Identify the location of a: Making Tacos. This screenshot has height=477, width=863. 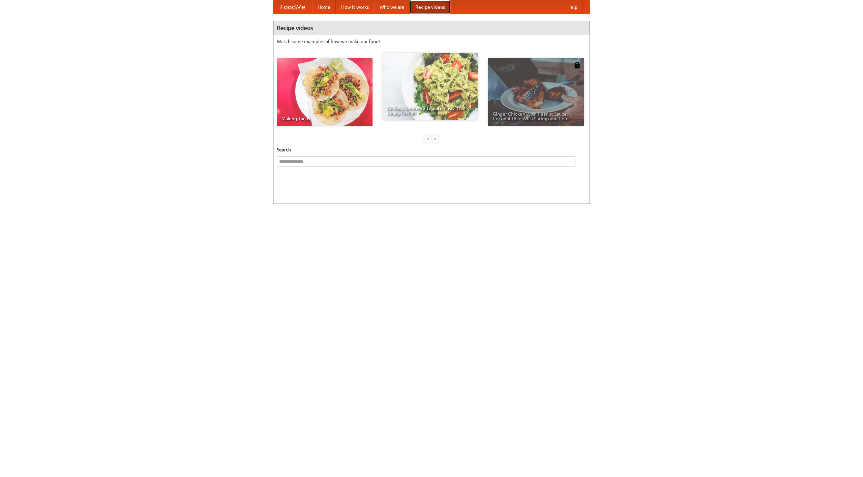
(325, 92).